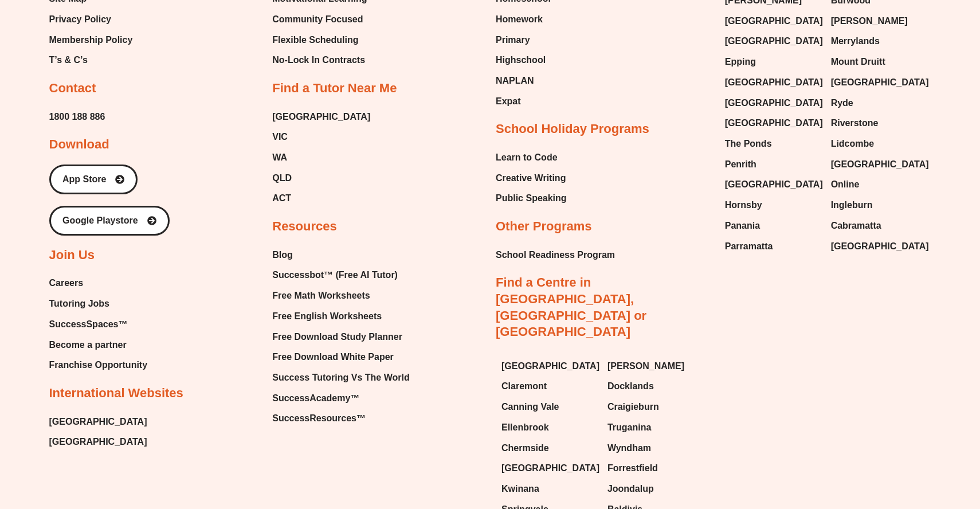  What do you see at coordinates (741, 62) in the screenshot?
I see `span: Epping` at bounding box center [741, 62].